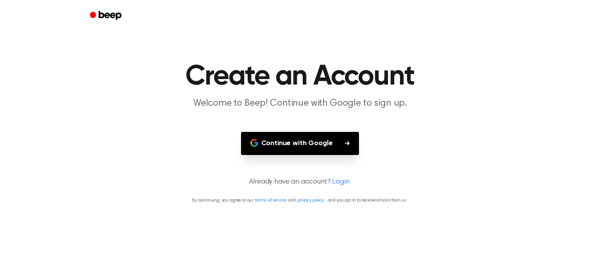  I want to click on a: Login, so click(341, 182).